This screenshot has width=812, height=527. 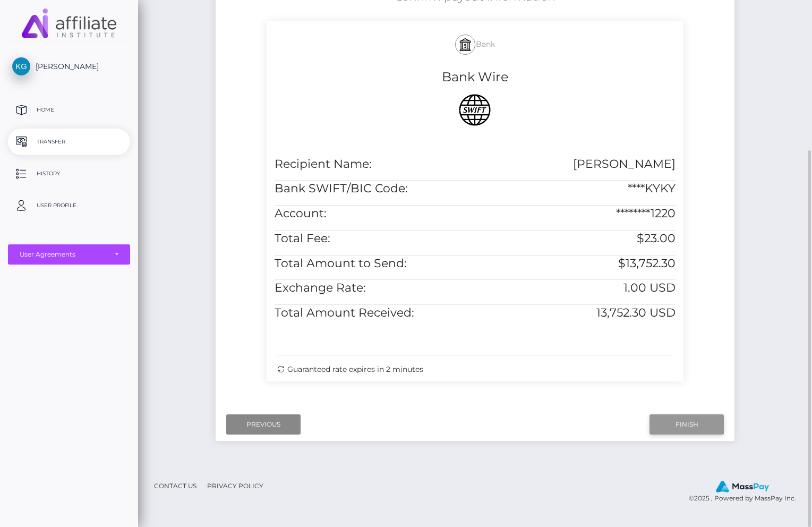 I want to click on a: Transfer, so click(x=69, y=142).